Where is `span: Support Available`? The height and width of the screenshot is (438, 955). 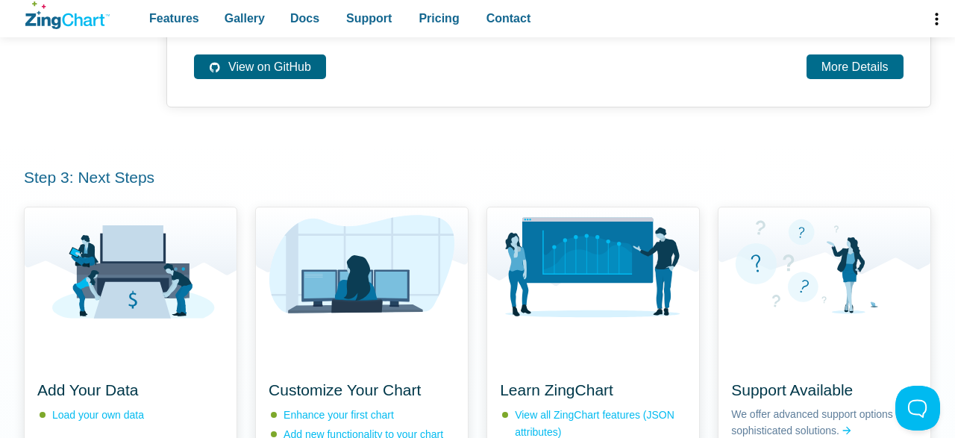
span: Support Available is located at coordinates (791, 389).